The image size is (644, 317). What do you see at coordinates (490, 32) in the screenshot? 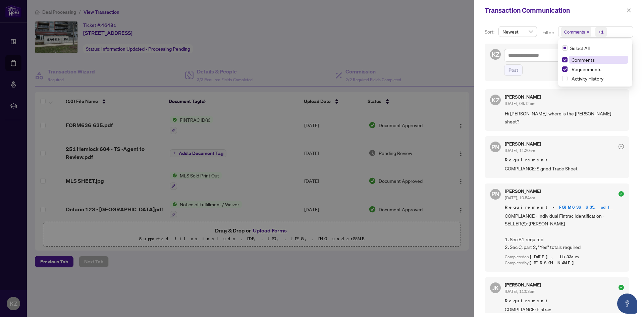
I see `p: Sort:` at bounding box center [490, 32].